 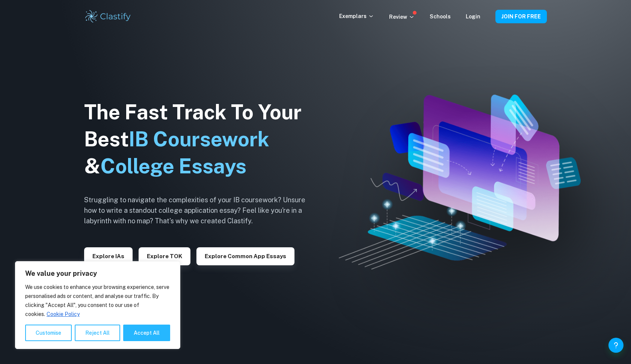 What do you see at coordinates (245, 256) in the screenshot?
I see `a: Explore Common App essays` at bounding box center [245, 256].